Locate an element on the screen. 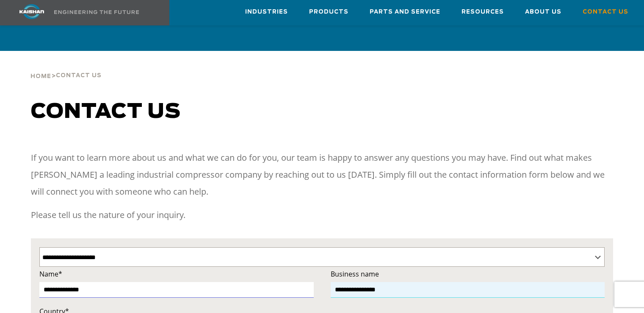 The height and width of the screenshot is (313, 644). a: Parts and Service is located at coordinates (405, 12).